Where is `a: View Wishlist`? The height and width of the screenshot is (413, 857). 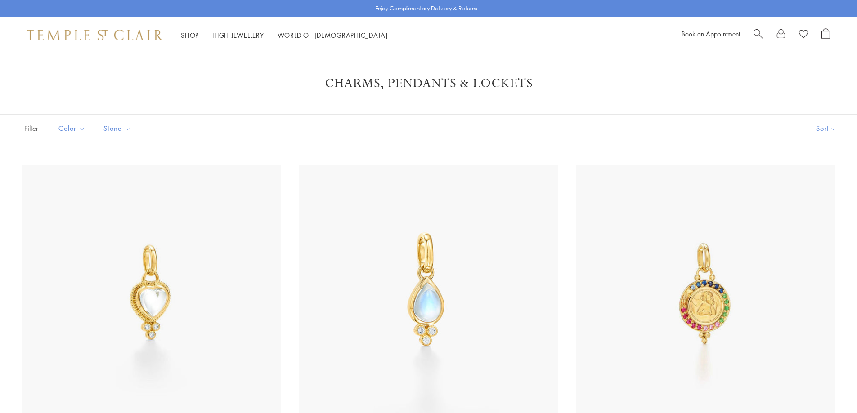 a: View Wishlist is located at coordinates (803, 35).